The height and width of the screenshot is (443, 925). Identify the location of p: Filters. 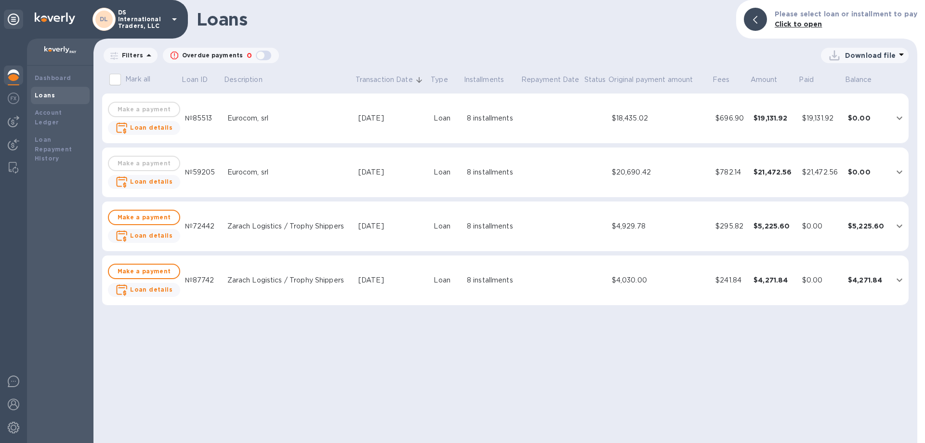
(131, 55).